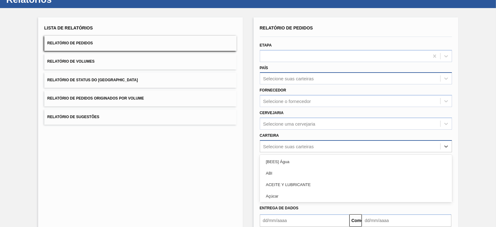 The height and width of the screenshot is (227, 496). What do you see at coordinates (140, 43) in the screenshot?
I see `button: Relatório de Pedidos` at bounding box center [140, 43].